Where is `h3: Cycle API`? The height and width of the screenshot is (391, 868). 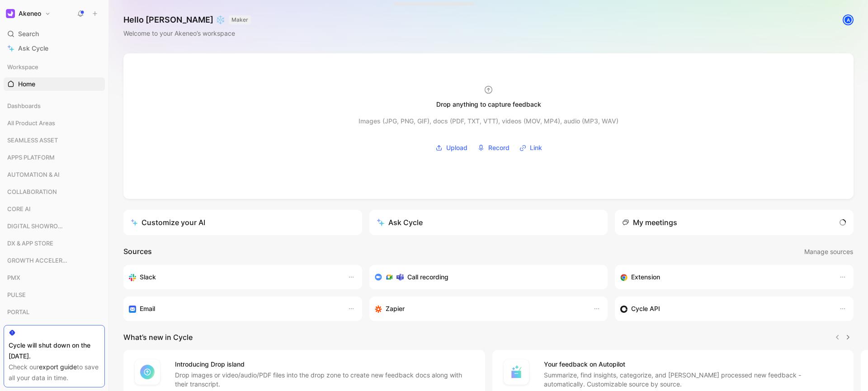 h3: Cycle API is located at coordinates (646, 309).